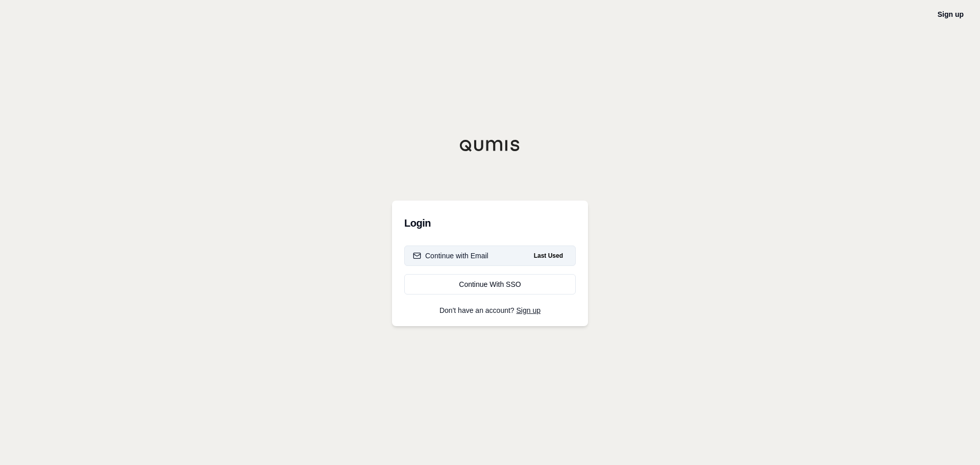  I want to click on h3: Login, so click(490, 223).